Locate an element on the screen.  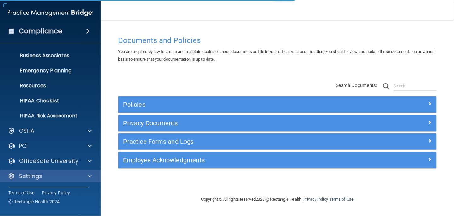
p: OSHA is located at coordinates (27, 131).